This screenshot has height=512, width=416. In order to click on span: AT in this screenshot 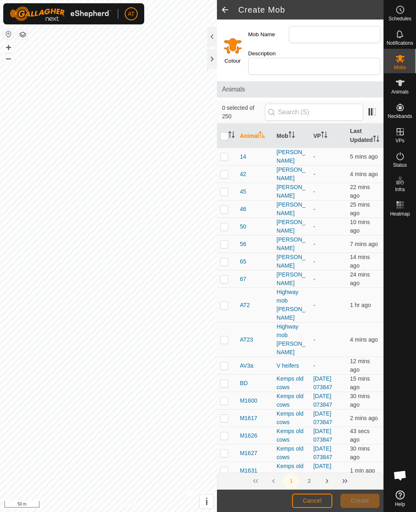, I will do `click(131, 14)`.